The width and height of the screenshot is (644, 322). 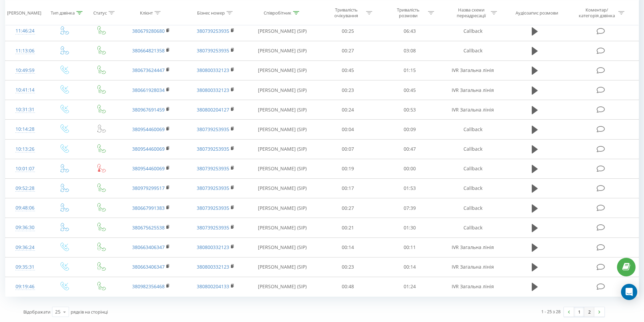 I want to click on div: 09:36:24, so click(x=25, y=247).